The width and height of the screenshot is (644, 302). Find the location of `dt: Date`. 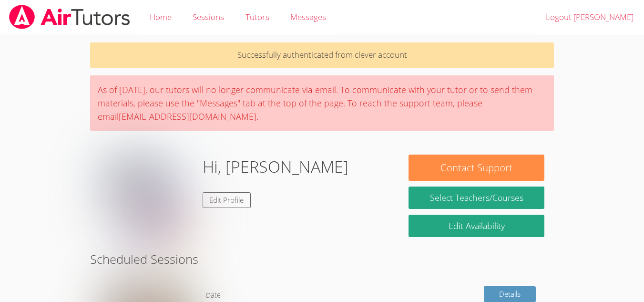

dt: Date is located at coordinates (213, 295).